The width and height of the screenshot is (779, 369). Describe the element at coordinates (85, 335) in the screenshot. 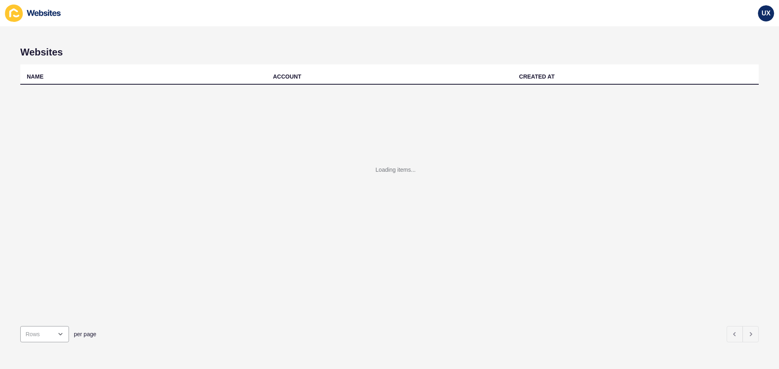

I see `span: per page` at that location.